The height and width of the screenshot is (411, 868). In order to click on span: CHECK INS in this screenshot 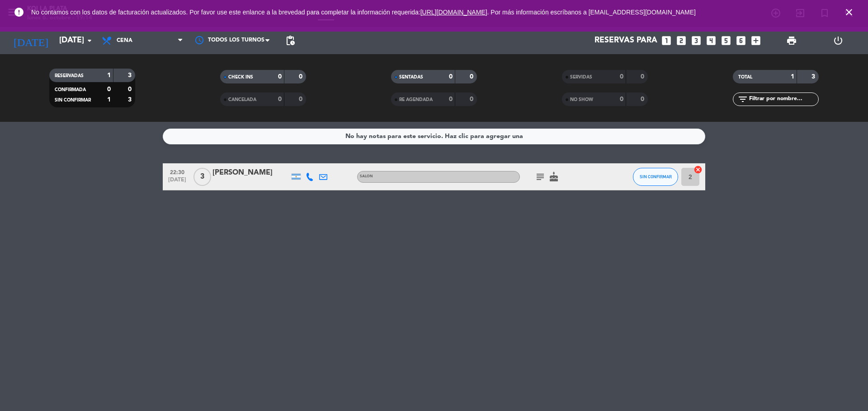, I will do `click(241, 77)`.